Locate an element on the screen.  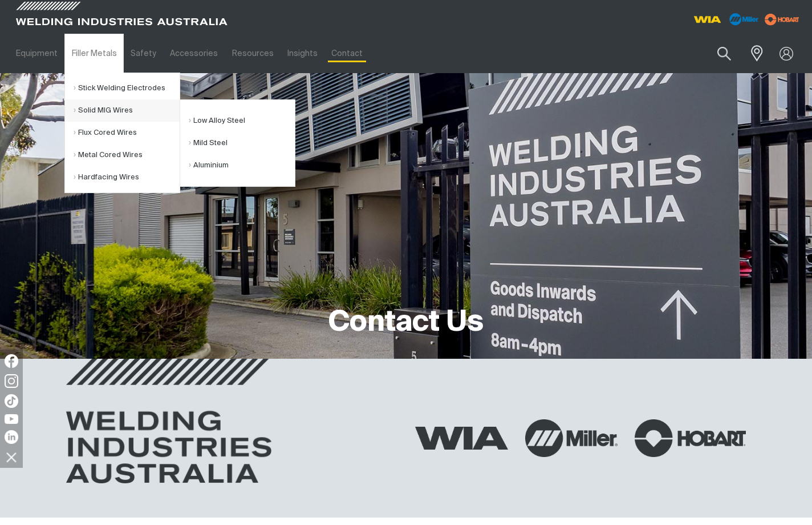
img: Welding Industries Australia is located at coordinates (169, 420).